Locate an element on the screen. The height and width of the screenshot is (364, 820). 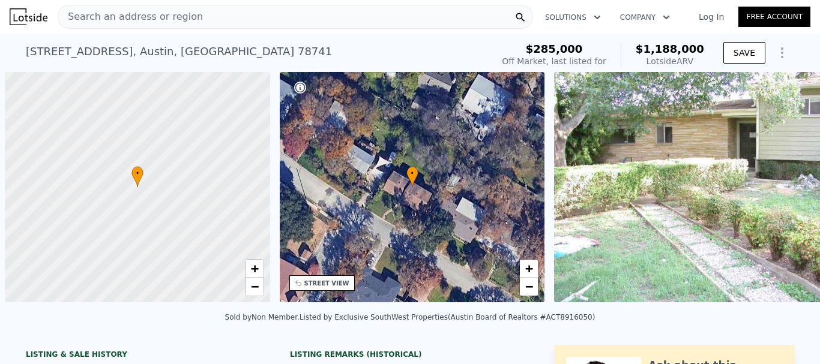
span: $1,188,000 is located at coordinates (670, 49).